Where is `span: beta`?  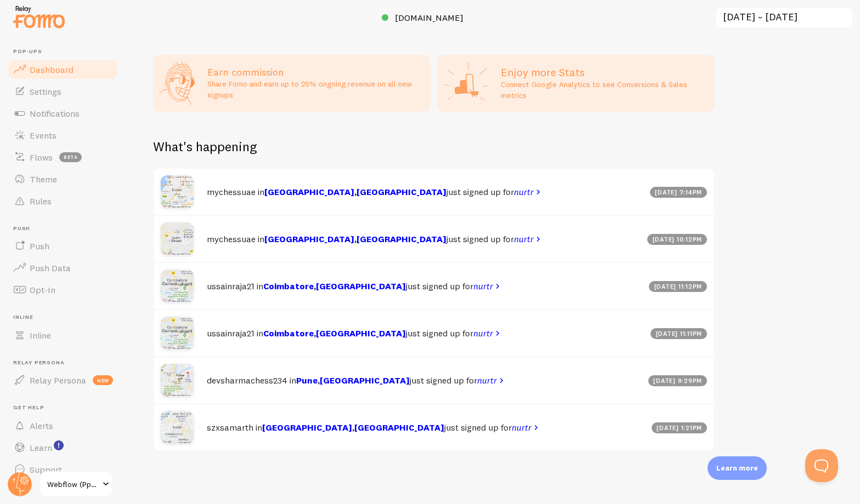 span: beta is located at coordinates (70, 158).